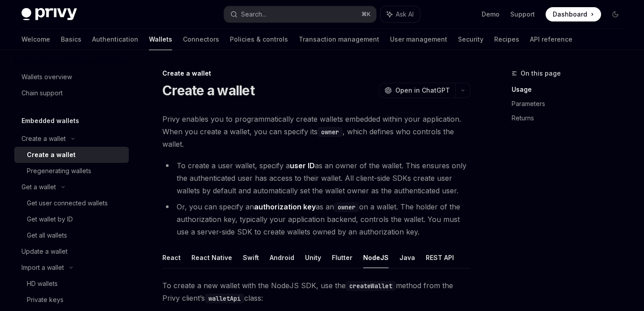  What do you see at coordinates (72, 203) in the screenshot?
I see `a: Get user connected wallets` at bounding box center [72, 203].